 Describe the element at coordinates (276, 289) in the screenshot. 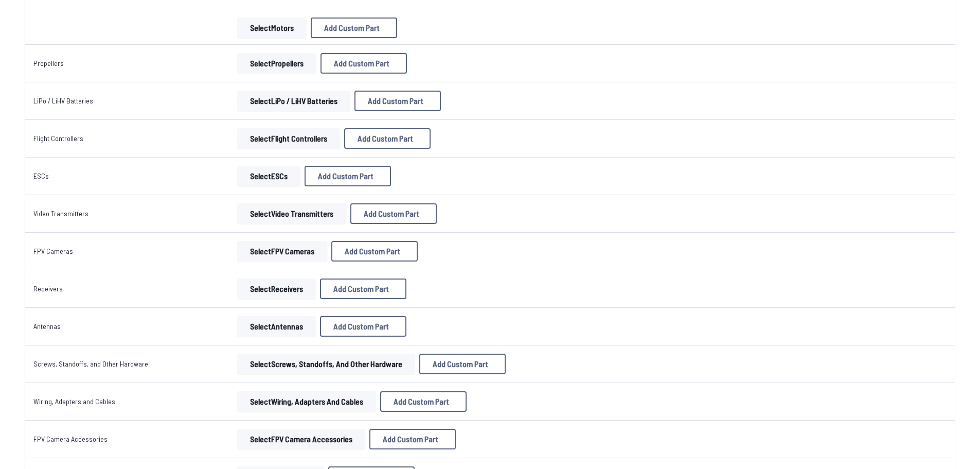

I see `a: SelectReceivers` at that location.